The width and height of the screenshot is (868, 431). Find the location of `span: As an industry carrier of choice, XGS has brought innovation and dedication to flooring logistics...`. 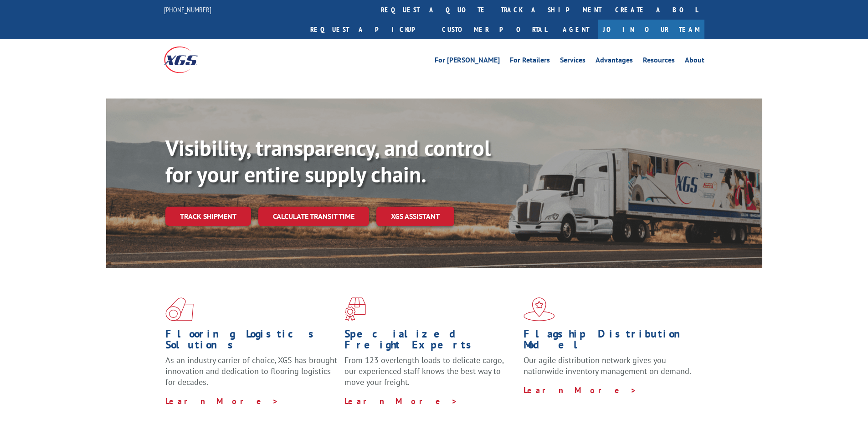

span: As an industry carrier of choice, XGS has brought innovation and dedication to flooring logistics... is located at coordinates (251, 371).